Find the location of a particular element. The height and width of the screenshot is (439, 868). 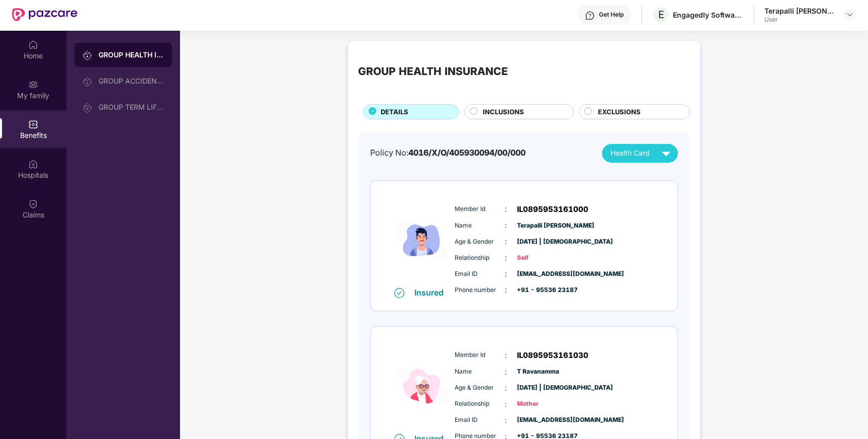

button: Health Card is located at coordinates (640, 153).